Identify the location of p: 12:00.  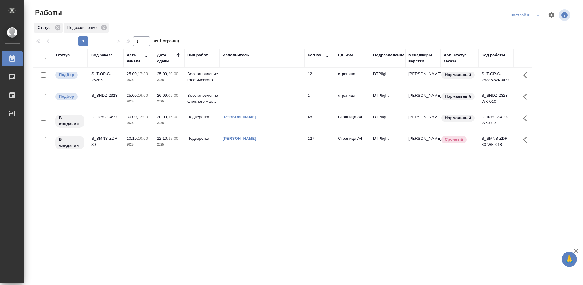
(143, 117).